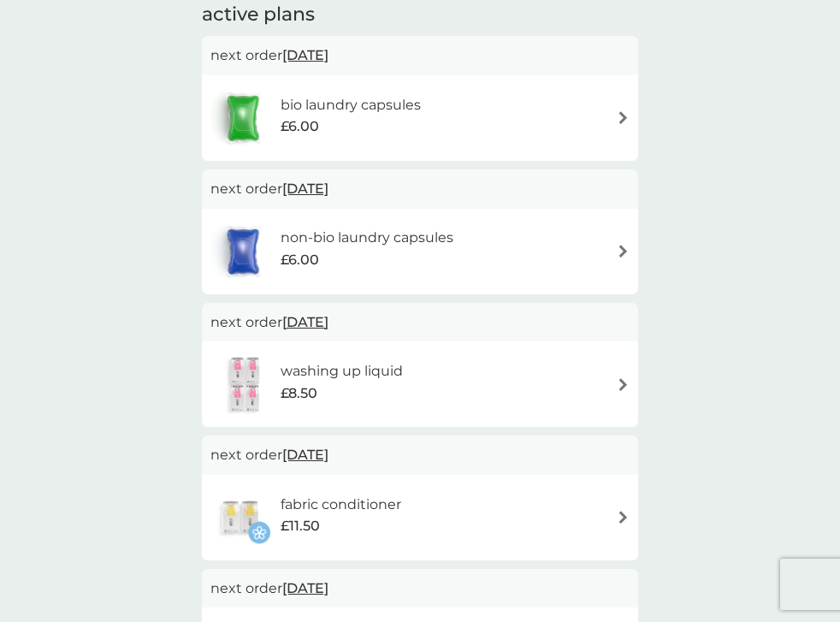 Image resolution: width=840 pixels, height=622 pixels. What do you see at coordinates (367, 238) in the screenshot?
I see `h6: non-bio laundry capsules` at bounding box center [367, 238].